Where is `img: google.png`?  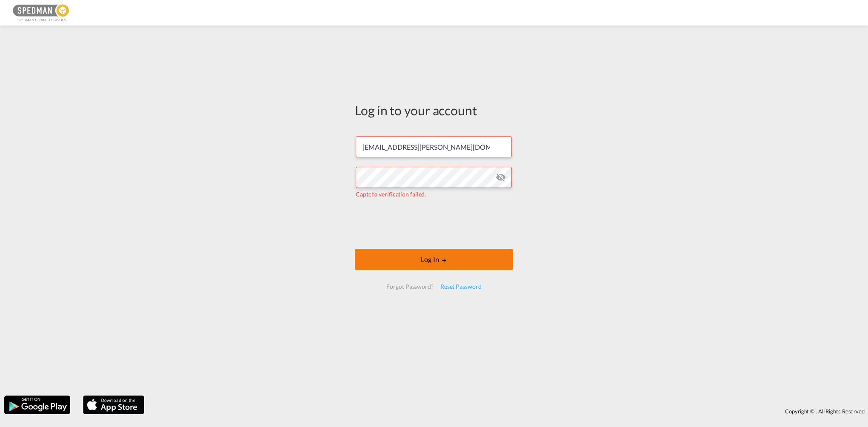 img: google.png is located at coordinates (37, 405).